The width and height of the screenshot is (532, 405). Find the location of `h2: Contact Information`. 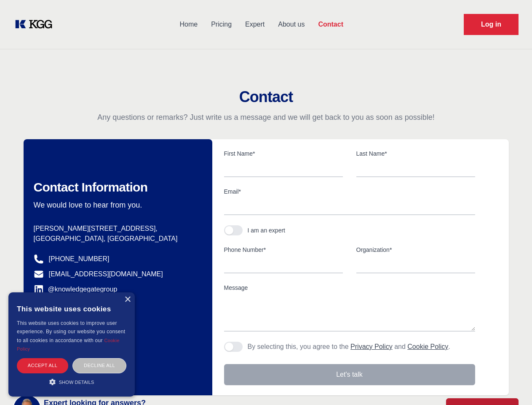

h2: Contact Information is located at coordinates (116, 187).